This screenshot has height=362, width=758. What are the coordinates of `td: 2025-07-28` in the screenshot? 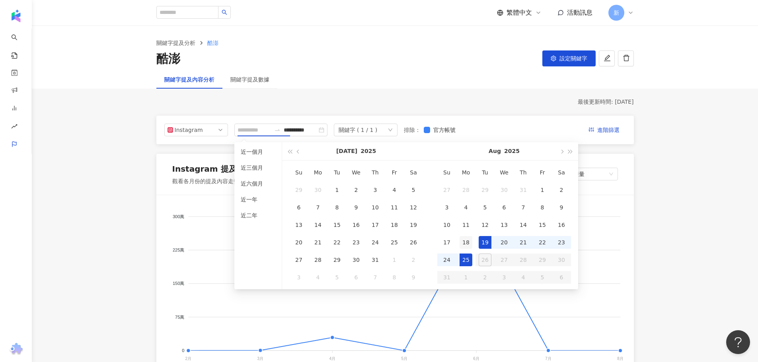 It's located at (466, 190).